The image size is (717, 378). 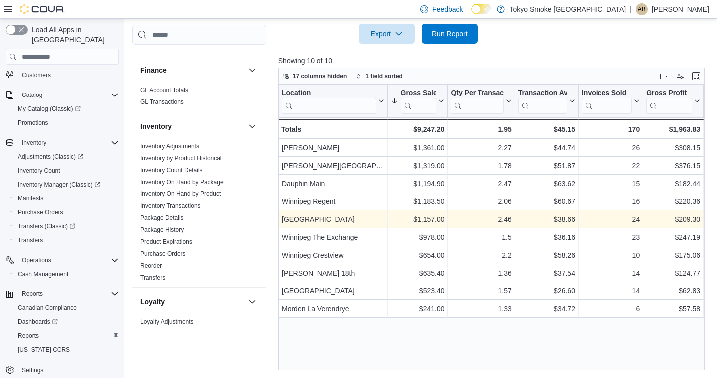 What do you see at coordinates (673, 148) in the screenshot?
I see `div: $308.15` at bounding box center [673, 148].